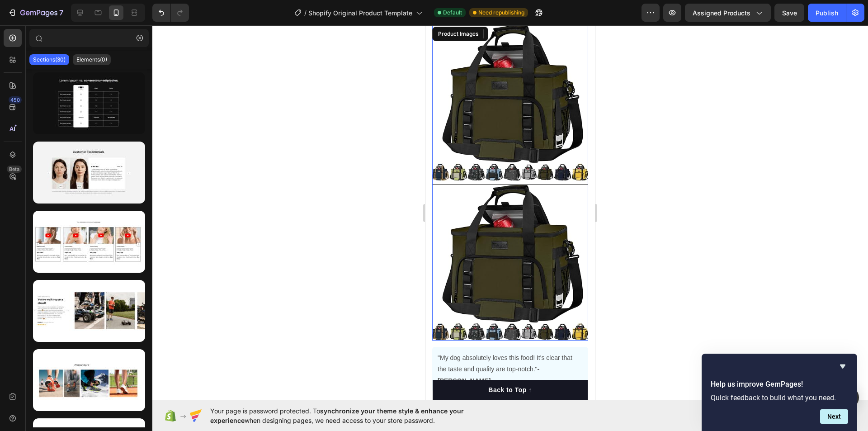 The width and height of the screenshot is (868, 431). What do you see at coordinates (779, 384) in the screenshot?
I see `h2: Help us improve GemPages!` at bounding box center [779, 384].